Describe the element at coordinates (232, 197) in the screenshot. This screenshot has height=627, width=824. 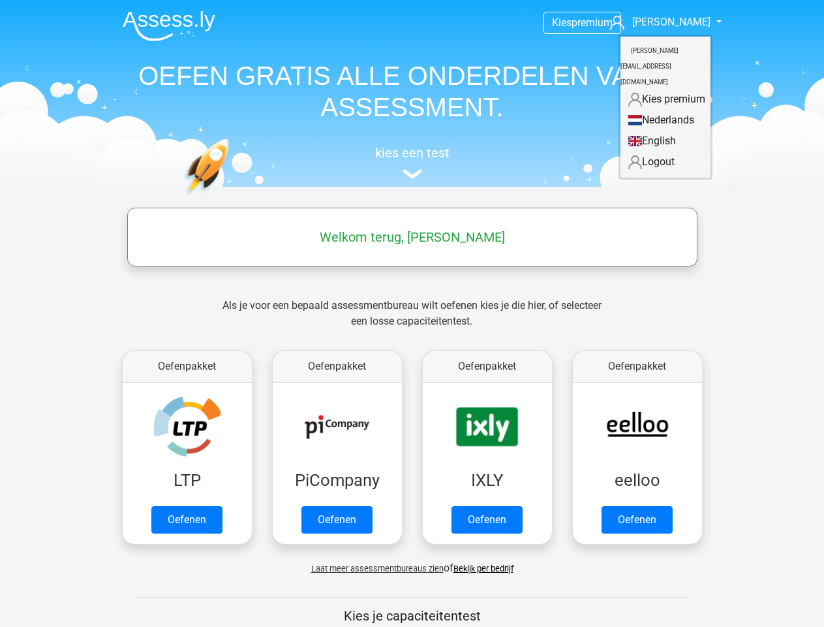
I see `img: oefenen` at that location.